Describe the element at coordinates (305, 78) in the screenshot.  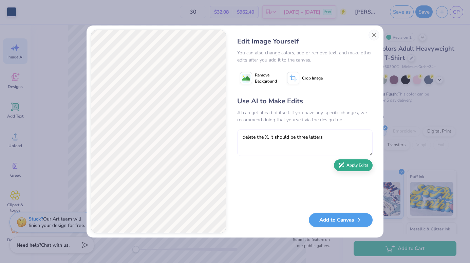
I see `button: Crop Image` at that location.